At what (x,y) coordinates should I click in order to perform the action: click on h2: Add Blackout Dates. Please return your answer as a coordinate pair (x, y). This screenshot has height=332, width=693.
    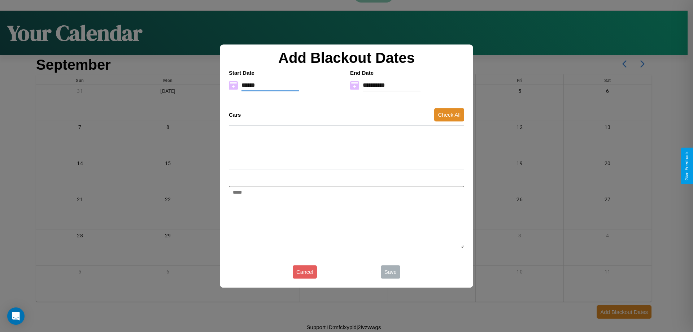
    Looking at the image, I should click on (346, 58).